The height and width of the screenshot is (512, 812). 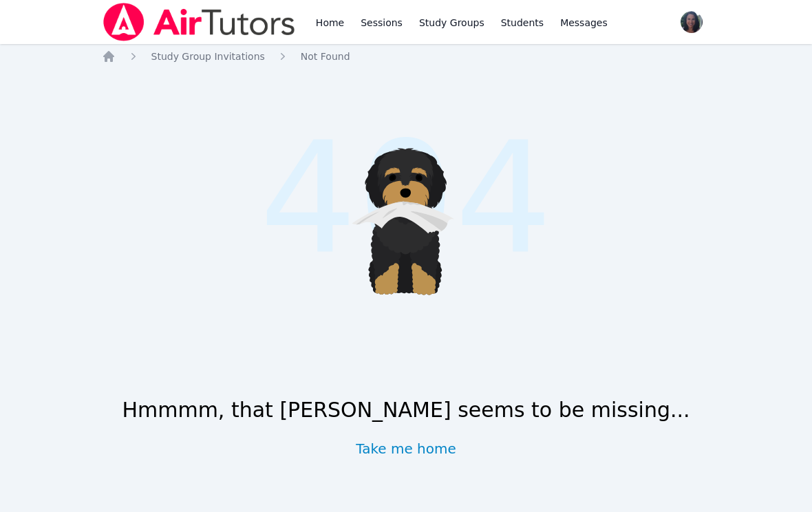 I want to click on span: Messages, so click(x=583, y=23).